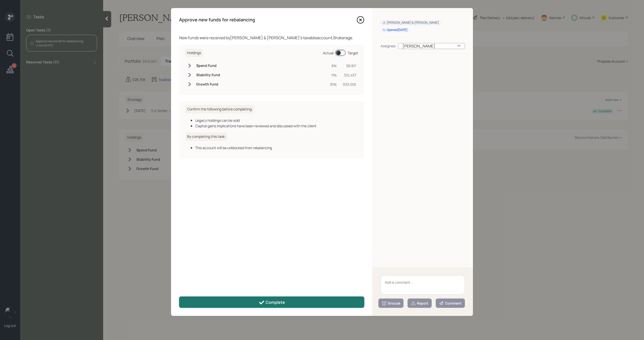  I want to click on h6: Spend Fund, so click(208, 66).